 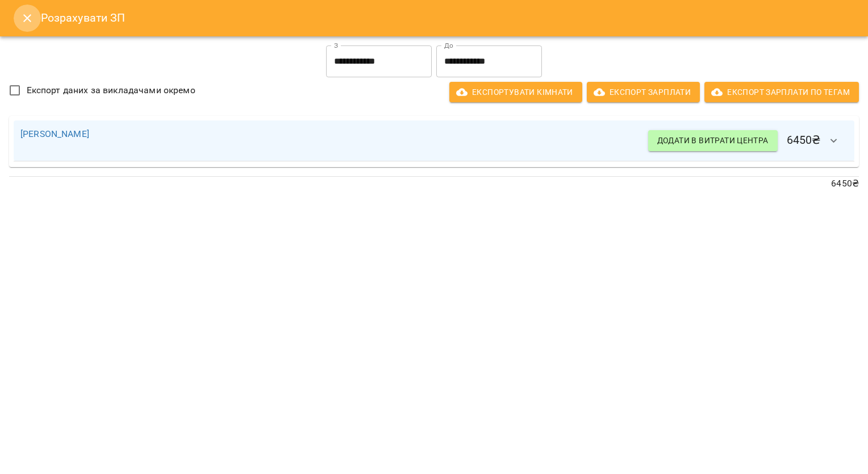 I want to click on button: Додати в витрати центра, so click(x=713, y=141).